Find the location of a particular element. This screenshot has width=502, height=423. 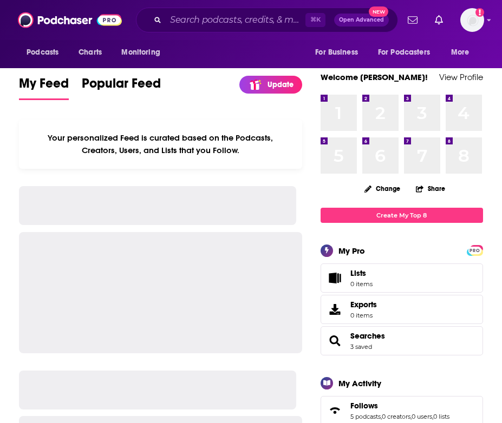

div: Search podcasts, credits, & more... is located at coordinates (267, 20).